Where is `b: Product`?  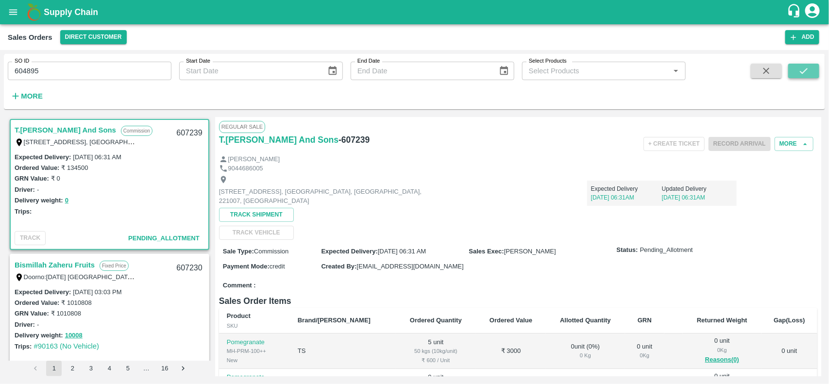
b: Product is located at coordinates (238, 316).